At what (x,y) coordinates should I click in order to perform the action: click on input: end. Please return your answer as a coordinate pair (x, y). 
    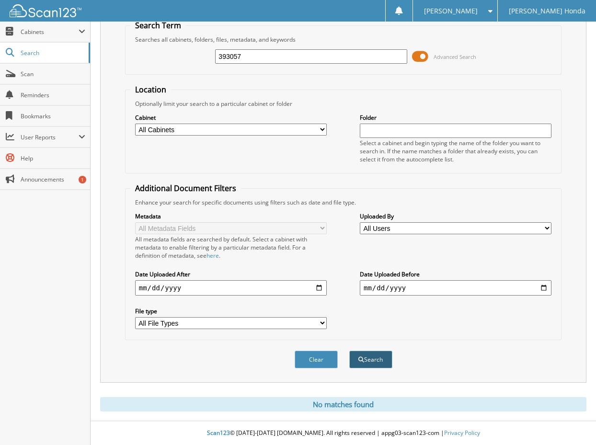
    Looking at the image, I should click on (455, 288).